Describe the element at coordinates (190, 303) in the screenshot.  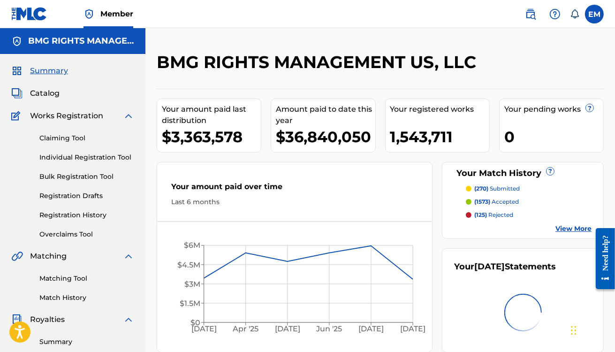
I see `tspan: $1.5M` at that location.